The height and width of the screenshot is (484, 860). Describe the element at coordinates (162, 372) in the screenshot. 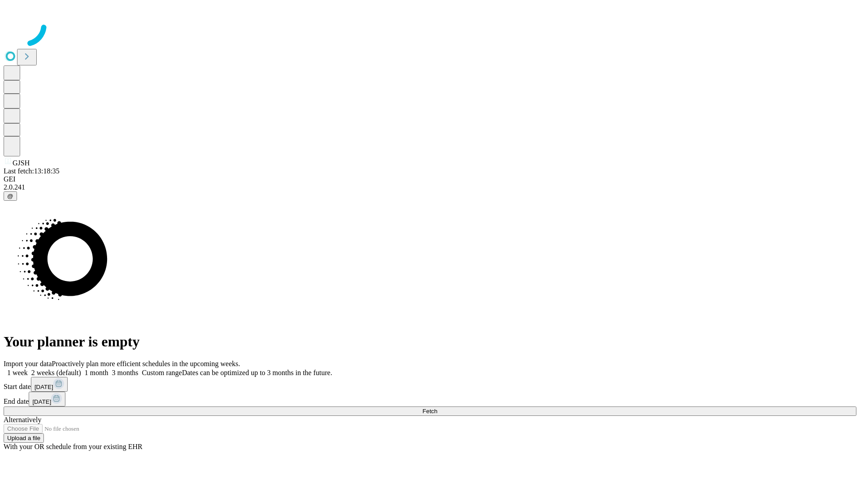

I see `span: Custom range` at that location.